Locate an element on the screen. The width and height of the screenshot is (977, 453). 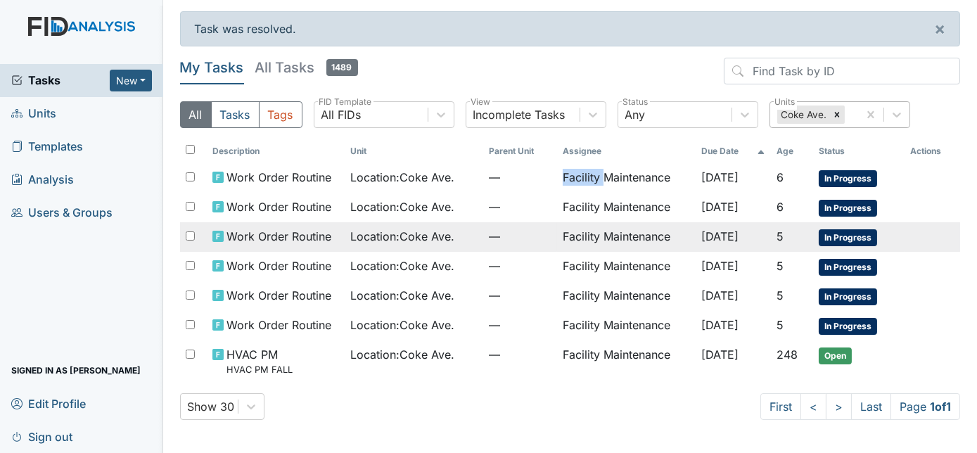
span: 1489 is located at coordinates (342, 67).